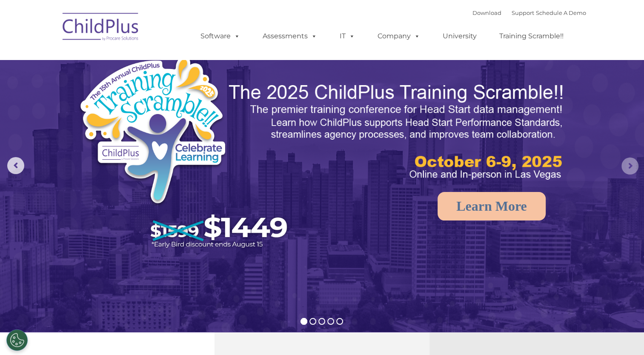  Describe the element at coordinates (491, 206) in the screenshot. I see `a: Learn More` at that location.